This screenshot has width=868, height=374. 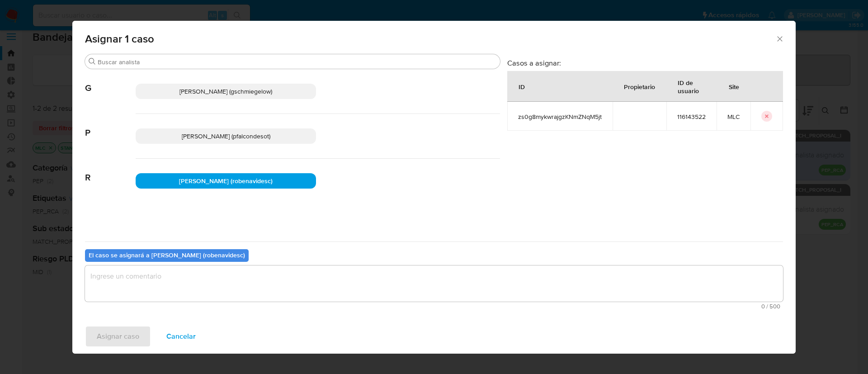 I want to click on div: ID, so click(x=522, y=87).